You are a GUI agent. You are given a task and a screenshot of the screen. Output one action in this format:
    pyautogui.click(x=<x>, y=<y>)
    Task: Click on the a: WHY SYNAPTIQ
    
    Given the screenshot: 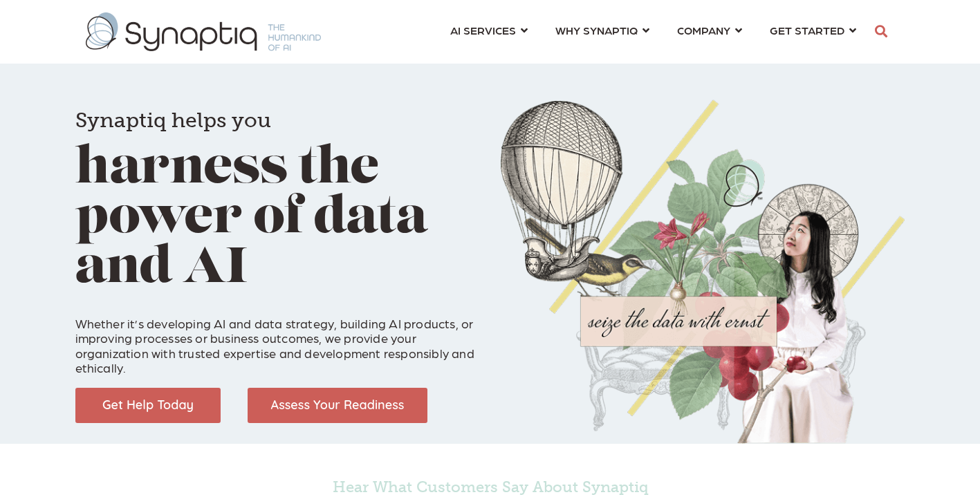 What is the action you would take?
    pyautogui.click(x=602, y=30)
    